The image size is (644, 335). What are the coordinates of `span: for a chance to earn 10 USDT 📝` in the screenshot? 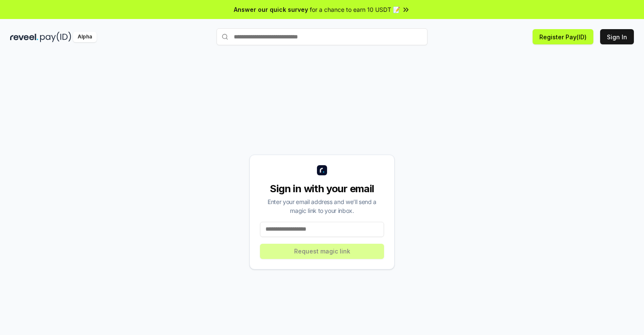 It's located at (355, 9).